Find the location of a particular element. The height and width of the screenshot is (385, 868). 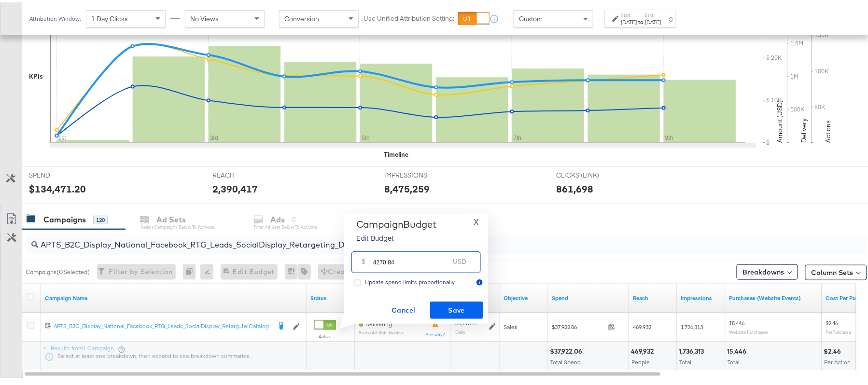

span: IMPRESSIONS is located at coordinates (420, 173).